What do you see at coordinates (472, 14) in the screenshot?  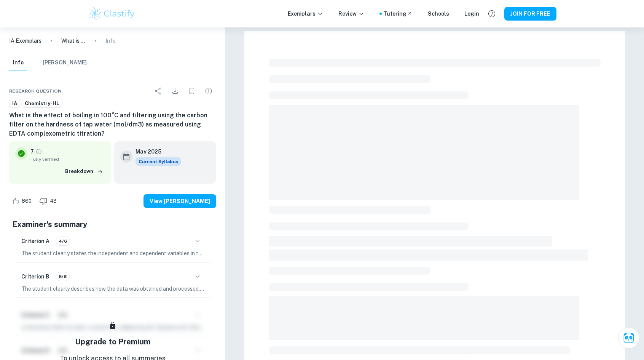 I see `div: Login` at bounding box center [472, 14].